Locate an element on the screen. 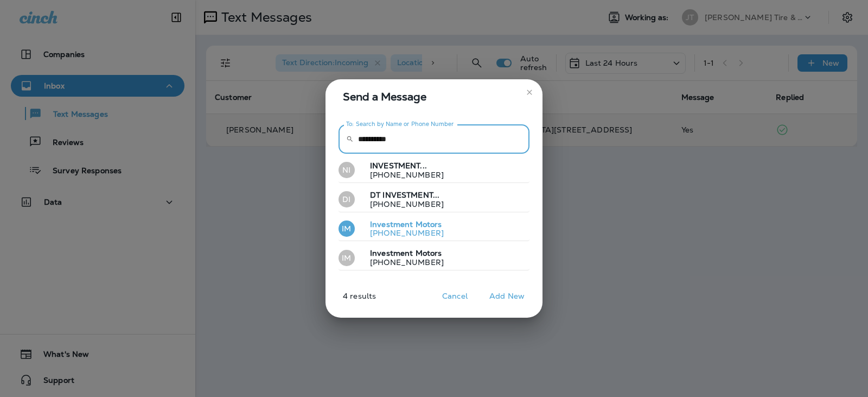 This screenshot has width=868, height=397. p: 4 results is located at coordinates (348, 300).